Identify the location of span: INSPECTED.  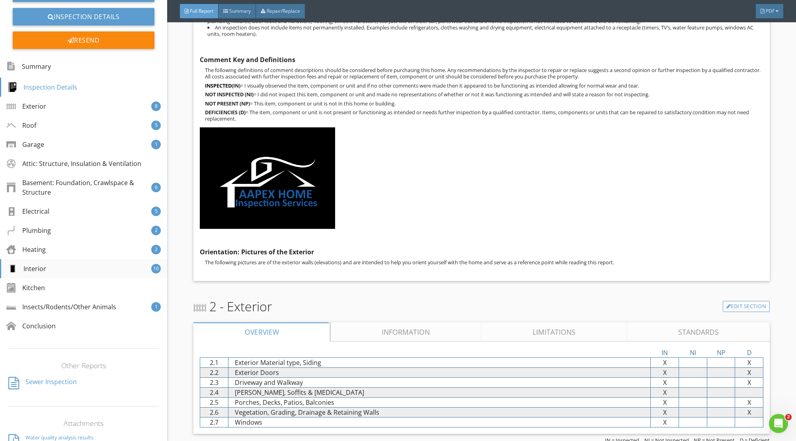
(218, 86).